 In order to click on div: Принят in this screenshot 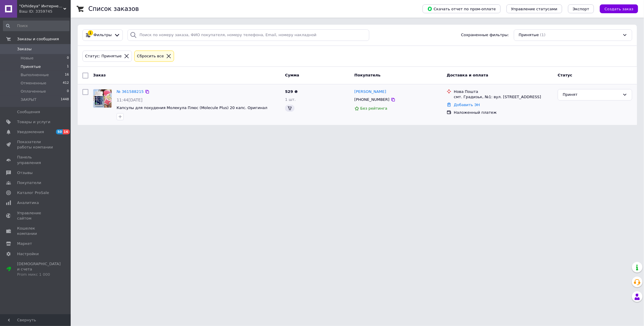, I will do `click(591, 95)`.